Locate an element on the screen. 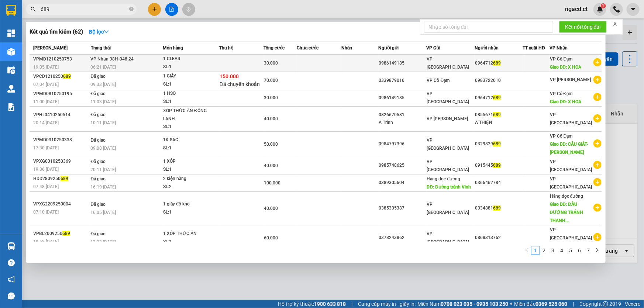 The image size is (644, 308). span: question-circle is located at coordinates (11, 263).